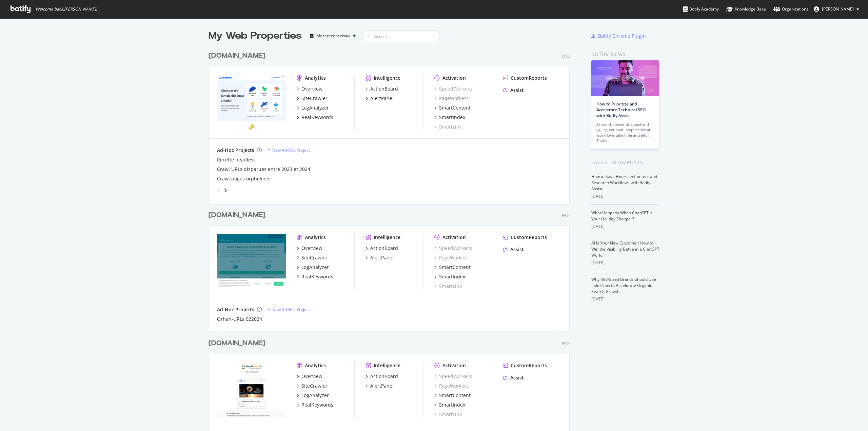  I want to click on a: AI Is Your New Customer: How to Win the Visibility Battle in a ChatGPT World, so click(625, 249).